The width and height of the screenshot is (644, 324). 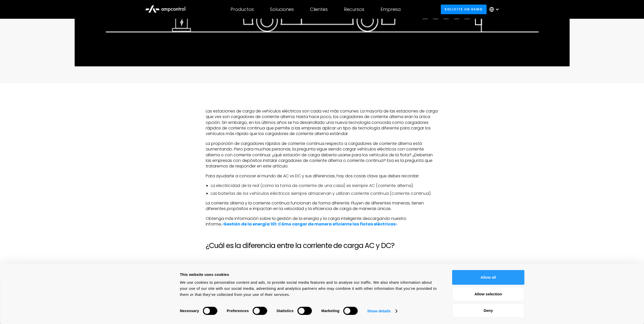 What do you see at coordinates (238, 310) in the screenshot?
I see `strong: Preferences` at bounding box center [238, 310].